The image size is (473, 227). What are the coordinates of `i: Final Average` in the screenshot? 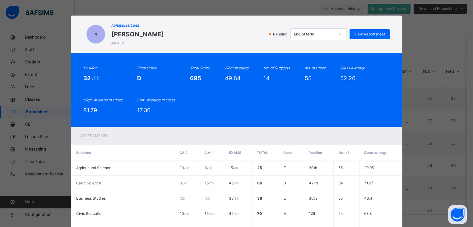 It's located at (236, 68).